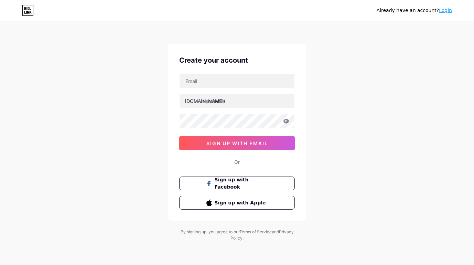 This screenshot has width=474, height=265. I want to click on a: Sign up with Facebook, so click(237, 184).